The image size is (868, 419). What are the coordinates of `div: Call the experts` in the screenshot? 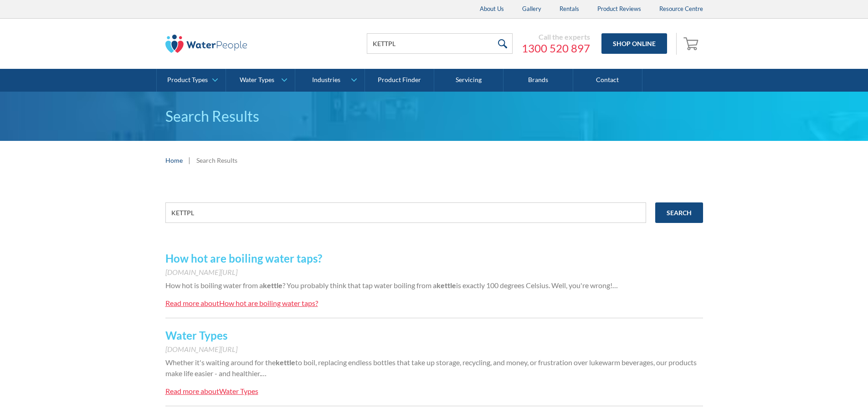 It's located at (556, 37).